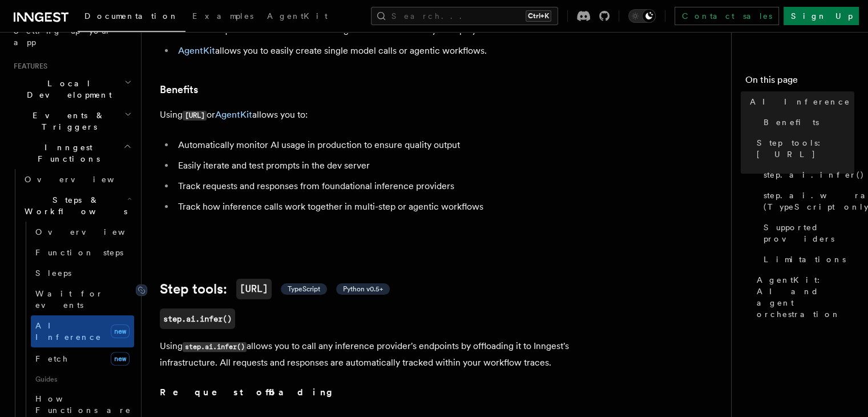  Describe the element at coordinates (67, 121) in the screenshot. I see `span: Events & Triggers` at that location.